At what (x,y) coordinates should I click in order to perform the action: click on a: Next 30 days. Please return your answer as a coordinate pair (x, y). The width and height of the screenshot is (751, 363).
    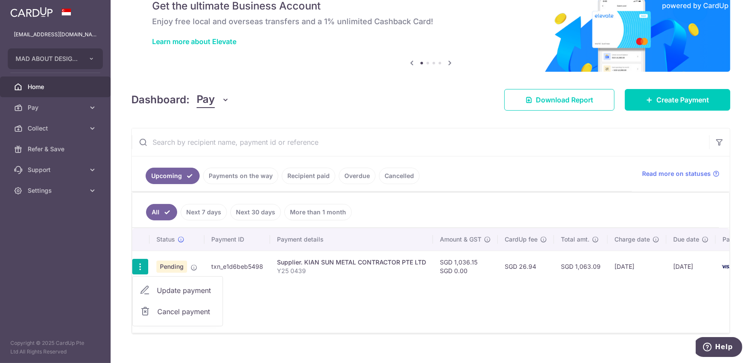
    Looking at the image, I should click on (255, 212).